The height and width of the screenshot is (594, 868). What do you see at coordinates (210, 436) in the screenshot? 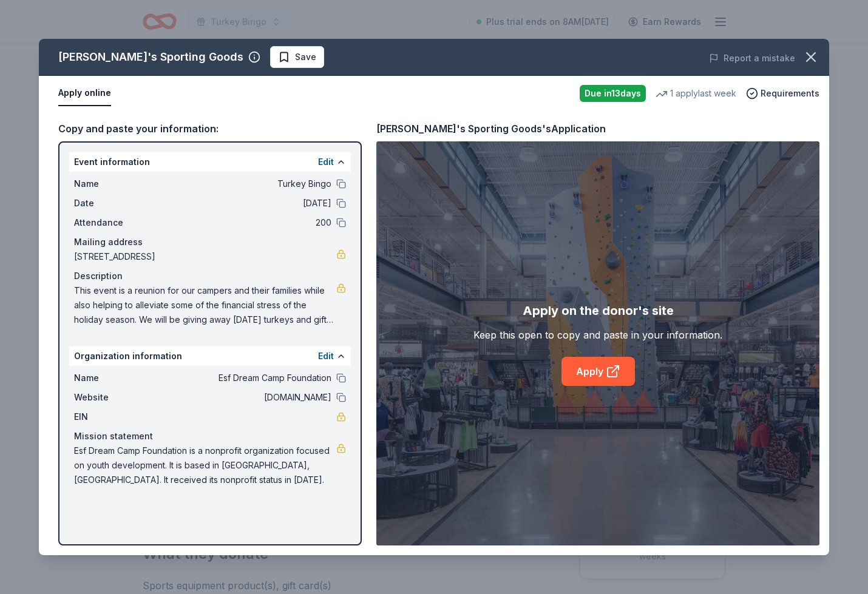
I see `div: Mission statement` at bounding box center [210, 436].